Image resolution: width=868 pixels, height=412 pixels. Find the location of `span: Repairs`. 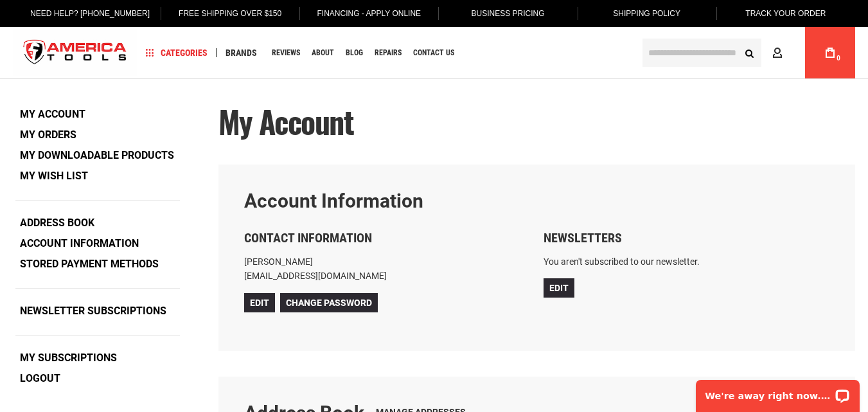

span: Repairs is located at coordinates (388, 53).